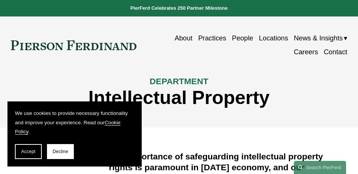 This screenshot has width=358, height=174. I want to click on a: Locations, so click(274, 38).